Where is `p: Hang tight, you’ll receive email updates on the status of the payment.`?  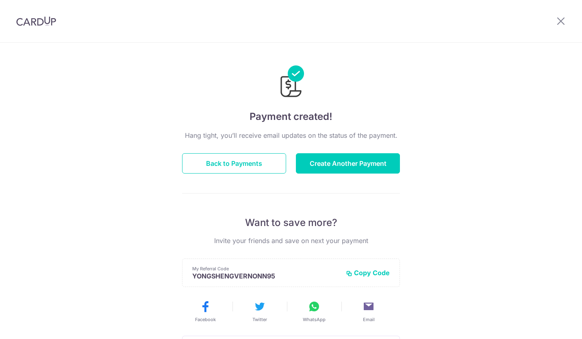
p: Hang tight, you’ll receive email updates on the status of the payment. is located at coordinates (291, 135).